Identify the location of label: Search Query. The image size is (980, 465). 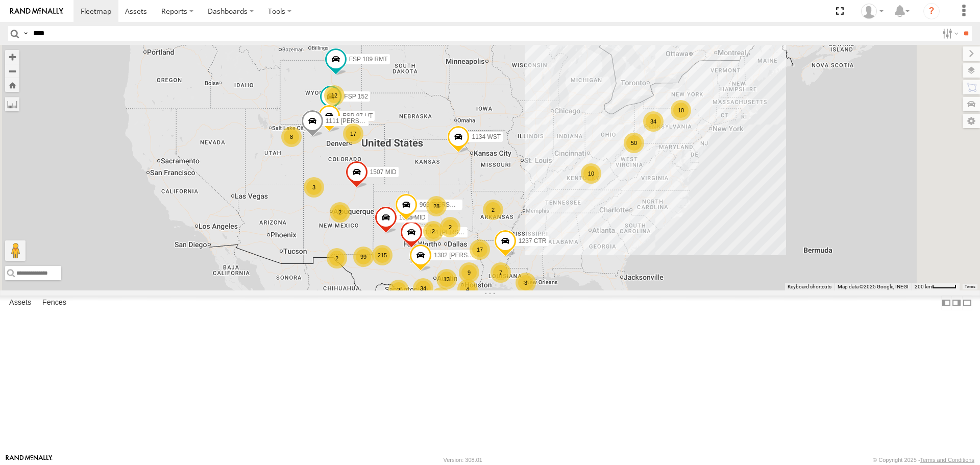
(25, 33).